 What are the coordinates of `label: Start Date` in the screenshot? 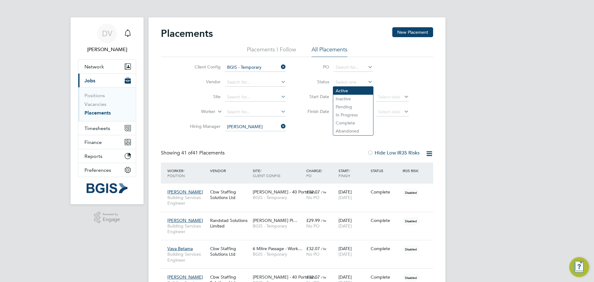 It's located at (315, 96).